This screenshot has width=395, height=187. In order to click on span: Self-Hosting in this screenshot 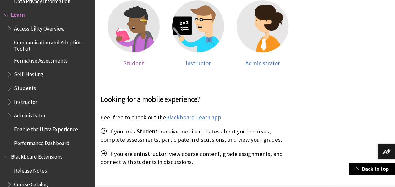, I will do `click(29, 73)`.